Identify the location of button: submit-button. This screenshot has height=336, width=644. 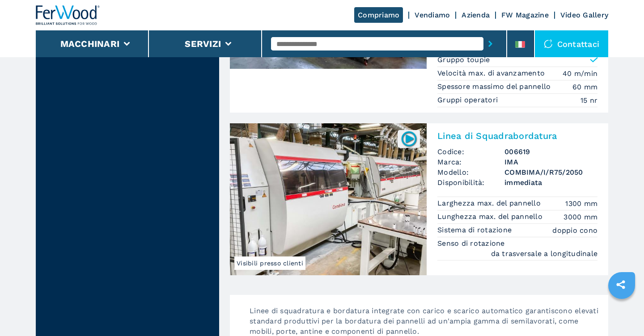
(491, 44).